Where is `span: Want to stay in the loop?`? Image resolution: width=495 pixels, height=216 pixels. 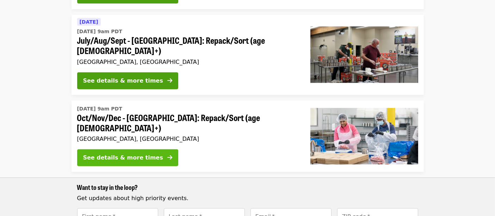
span: Want to stay in the loop? is located at coordinates (108, 187).